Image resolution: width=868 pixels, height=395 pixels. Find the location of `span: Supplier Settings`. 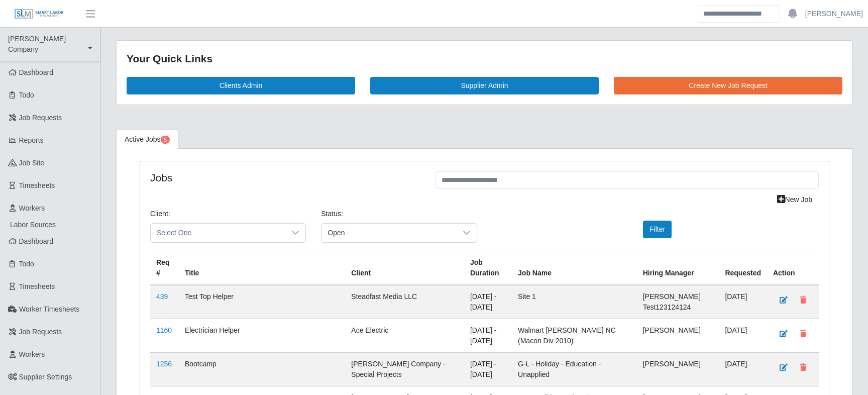

span: Supplier Settings is located at coordinates (46, 377).